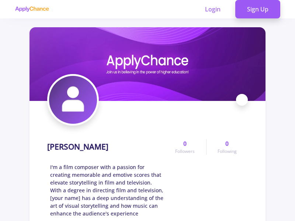 The image size is (295, 221). What do you see at coordinates (147, 64) in the screenshot?
I see `img: Alireza Hosseinicover image` at bounding box center [147, 64].